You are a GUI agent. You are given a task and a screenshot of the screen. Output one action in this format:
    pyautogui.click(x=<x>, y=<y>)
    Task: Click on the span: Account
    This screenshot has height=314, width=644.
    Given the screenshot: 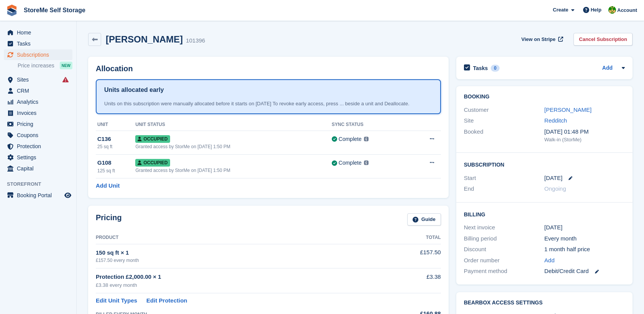 What is the action you would take?
    pyautogui.click(x=627, y=10)
    